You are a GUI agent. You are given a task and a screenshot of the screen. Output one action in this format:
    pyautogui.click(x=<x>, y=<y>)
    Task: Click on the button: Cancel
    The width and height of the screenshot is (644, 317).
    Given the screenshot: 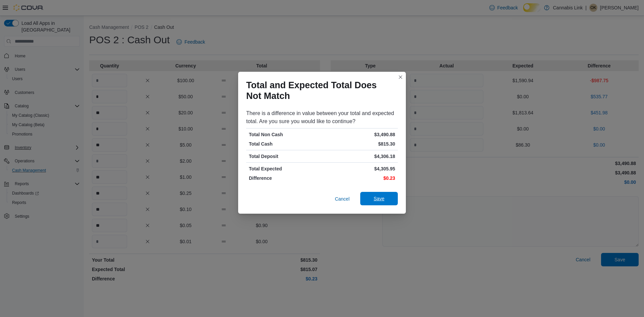 What is the action you would take?
    pyautogui.click(x=342, y=199)
    